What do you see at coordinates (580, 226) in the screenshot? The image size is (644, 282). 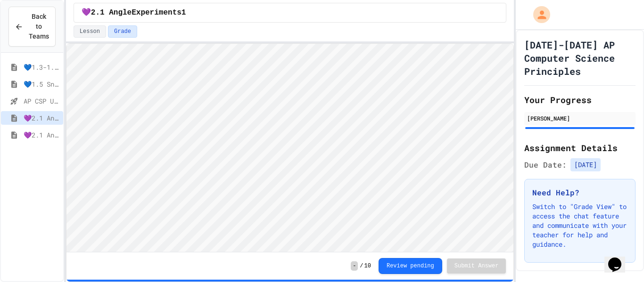 I see `p: Switch to "Grade View" to access the chat feature and communicate with your teacher for help and ...` at bounding box center [580, 226].